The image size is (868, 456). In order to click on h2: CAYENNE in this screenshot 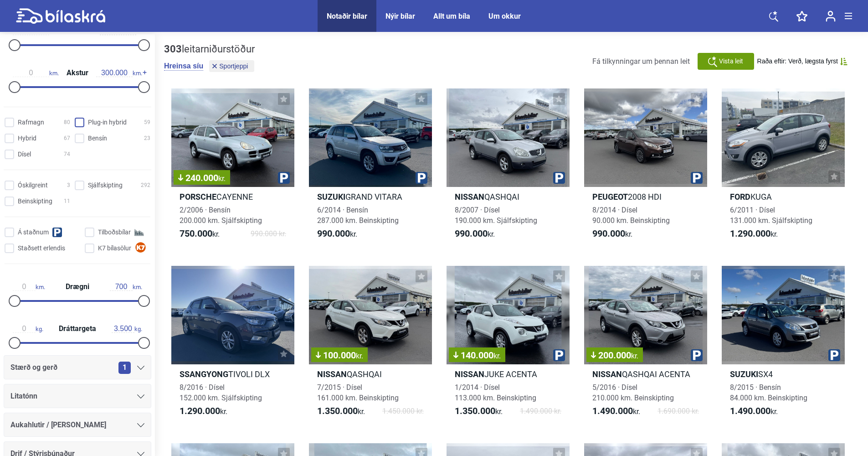, I will do `click(233, 197)`.